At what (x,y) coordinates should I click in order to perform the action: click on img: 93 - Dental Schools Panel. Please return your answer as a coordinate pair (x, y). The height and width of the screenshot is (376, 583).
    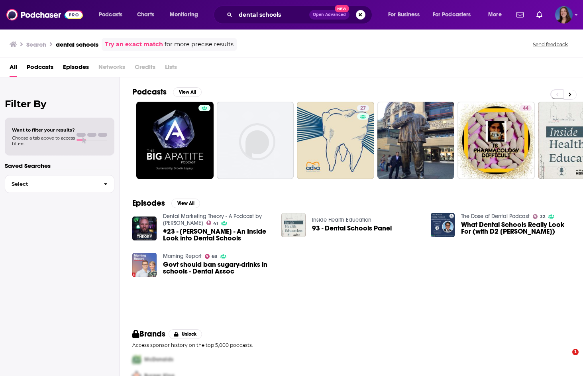
    Looking at the image, I should click on (293, 225).